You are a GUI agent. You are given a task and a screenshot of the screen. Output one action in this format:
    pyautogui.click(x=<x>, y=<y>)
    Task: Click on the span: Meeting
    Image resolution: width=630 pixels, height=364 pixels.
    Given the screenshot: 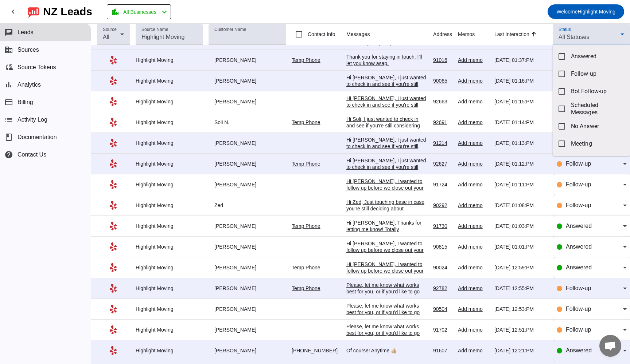 What is the action you would take?
    pyautogui.click(x=597, y=144)
    